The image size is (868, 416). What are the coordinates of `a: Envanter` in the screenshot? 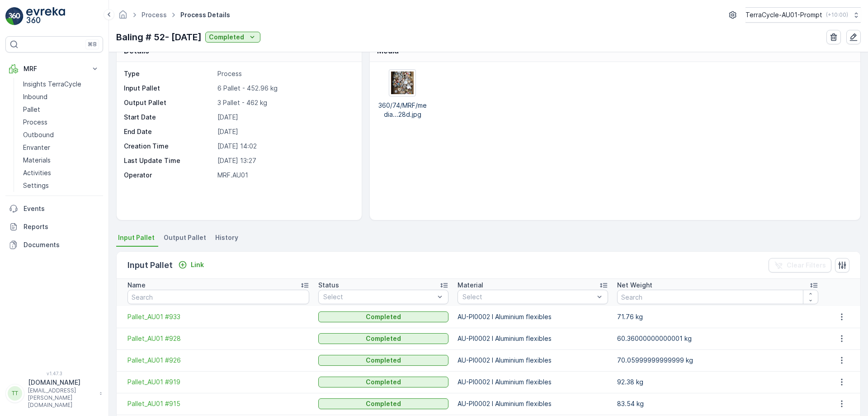 It's located at (61, 147).